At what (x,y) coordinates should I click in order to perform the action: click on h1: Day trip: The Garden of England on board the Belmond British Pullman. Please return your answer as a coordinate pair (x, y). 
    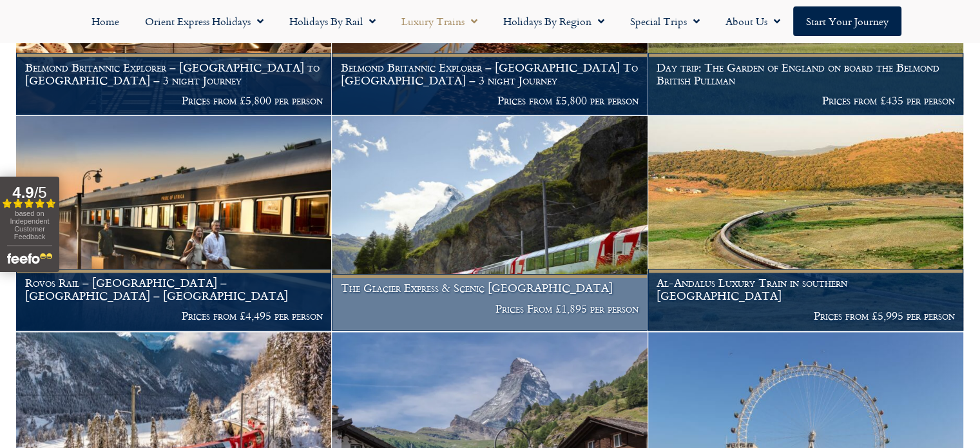
    Looking at the image, I should click on (805, 73).